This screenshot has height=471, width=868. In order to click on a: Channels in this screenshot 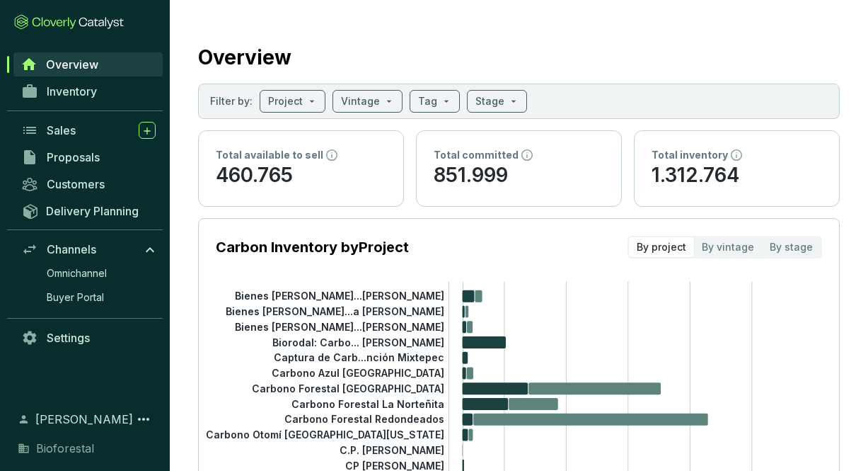, I will do `click(89, 249)`.